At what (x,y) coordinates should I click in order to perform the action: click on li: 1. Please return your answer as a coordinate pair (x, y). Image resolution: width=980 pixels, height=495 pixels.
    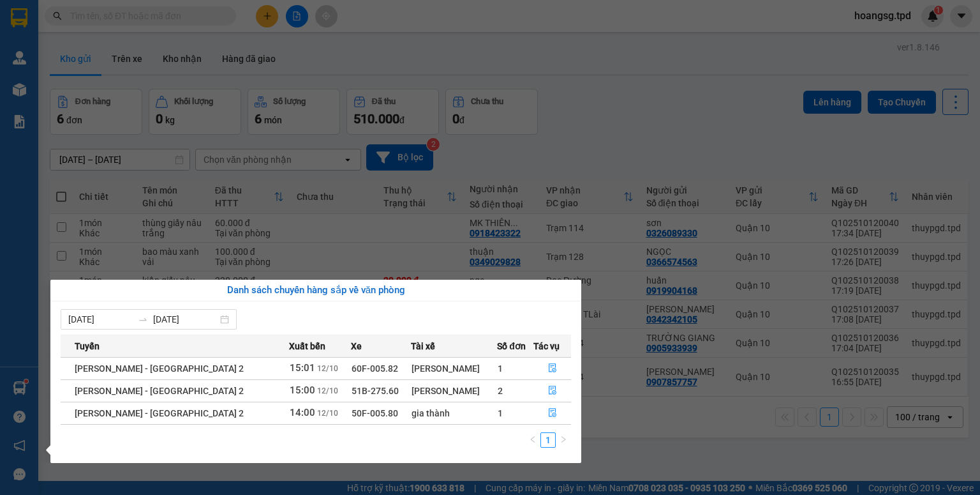
    Looking at the image, I should click on (548, 440).